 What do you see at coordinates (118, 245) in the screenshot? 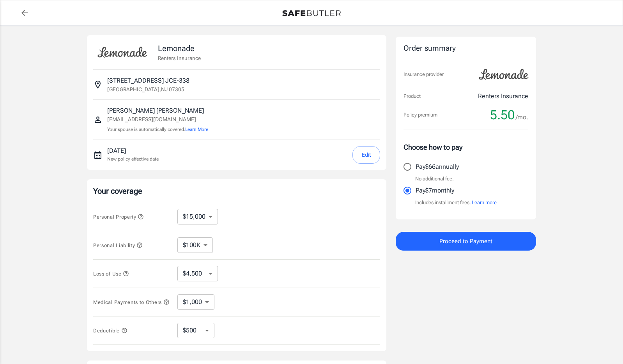
I see `button: Personal Liability` at bounding box center [118, 245].